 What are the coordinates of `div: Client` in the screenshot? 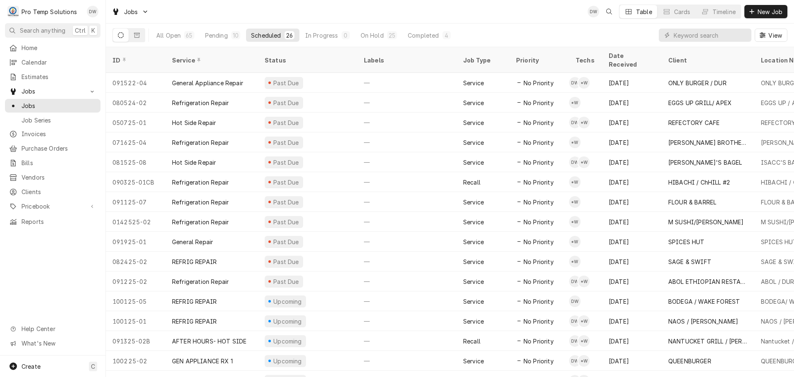 It's located at (708, 60).